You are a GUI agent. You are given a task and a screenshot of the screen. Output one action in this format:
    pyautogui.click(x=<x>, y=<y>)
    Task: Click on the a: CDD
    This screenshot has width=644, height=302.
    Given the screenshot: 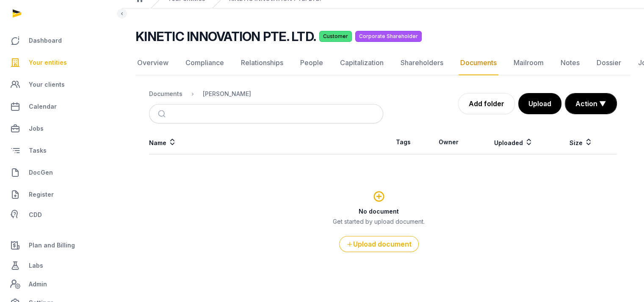 What is the action you would take?
    pyautogui.click(x=61, y=215)
    